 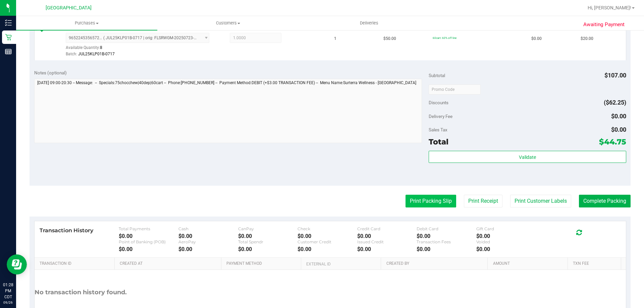 What do you see at coordinates (96, 54) in the screenshot?
I see `span: JUL25KLP01B-0717` at bounding box center [96, 54].